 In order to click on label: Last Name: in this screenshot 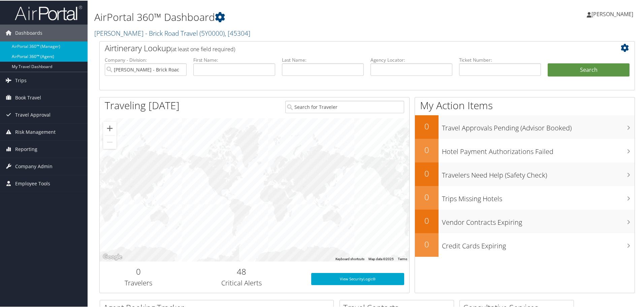, I will do `click(323, 59)`.